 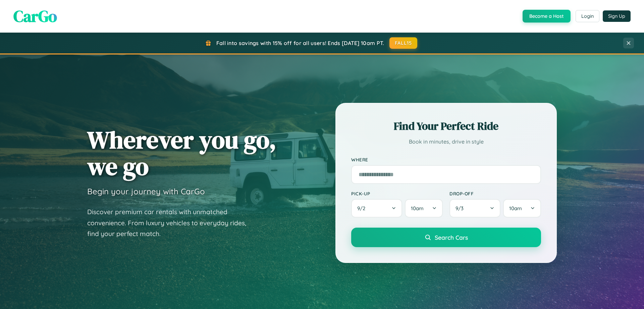 I want to click on h2: Find Your Perfect Ride, so click(x=446, y=126).